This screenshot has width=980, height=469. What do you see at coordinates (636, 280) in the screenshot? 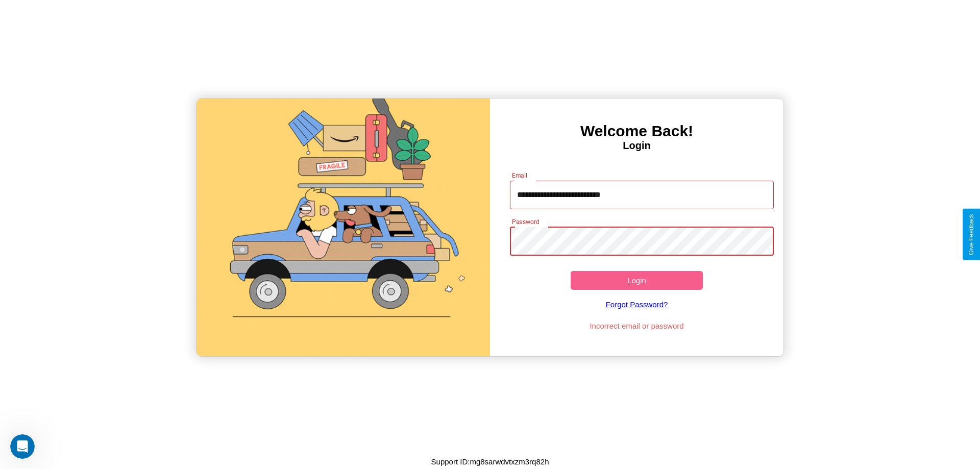
I see `button: Login` at bounding box center [636, 280].